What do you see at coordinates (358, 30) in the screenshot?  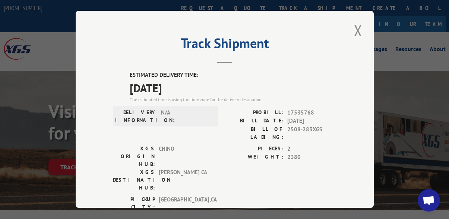 I see `button: Close modal` at bounding box center [358, 30].